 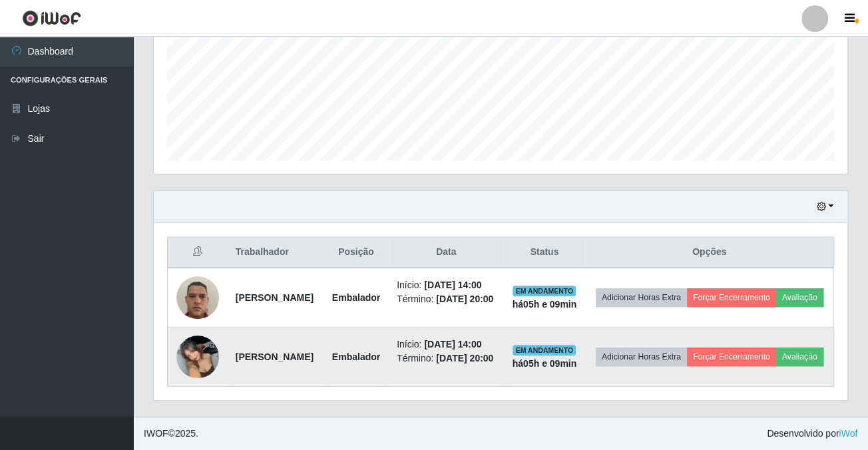 I want to click on span: © 2025 ., so click(x=171, y=434).